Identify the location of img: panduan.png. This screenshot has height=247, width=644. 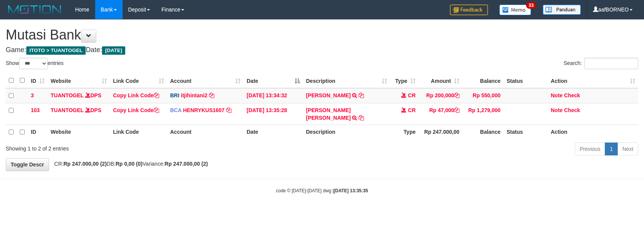
(562, 10).